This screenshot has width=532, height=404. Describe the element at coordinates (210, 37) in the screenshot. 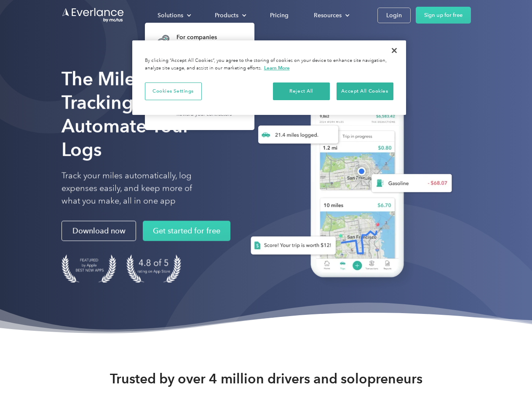

I see `div: For companies` at that location.